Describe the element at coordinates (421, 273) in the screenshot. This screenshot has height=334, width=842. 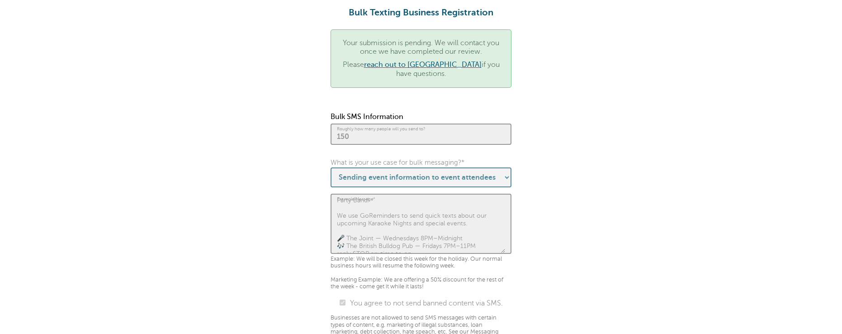
I see `p: Example: We will be closed this week for the holiday. Our normal business hours will resume the f...` at that location.